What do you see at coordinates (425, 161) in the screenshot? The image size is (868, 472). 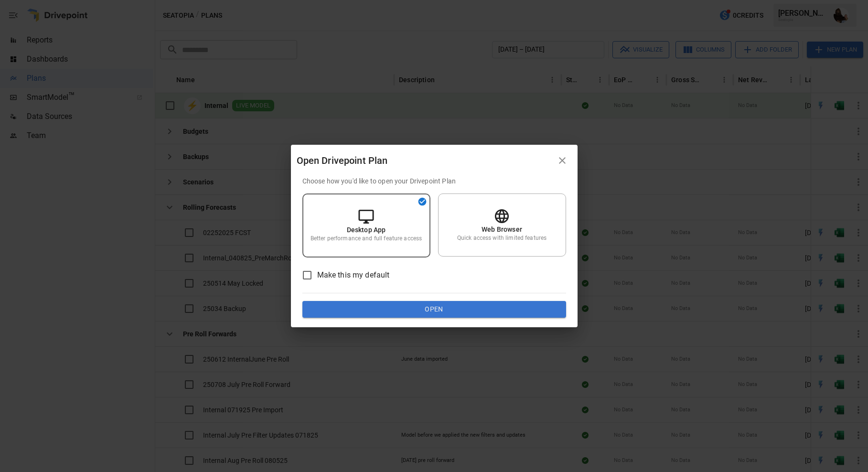 I see `div: Open Drivepoint Plan` at bounding box center [425, 161].